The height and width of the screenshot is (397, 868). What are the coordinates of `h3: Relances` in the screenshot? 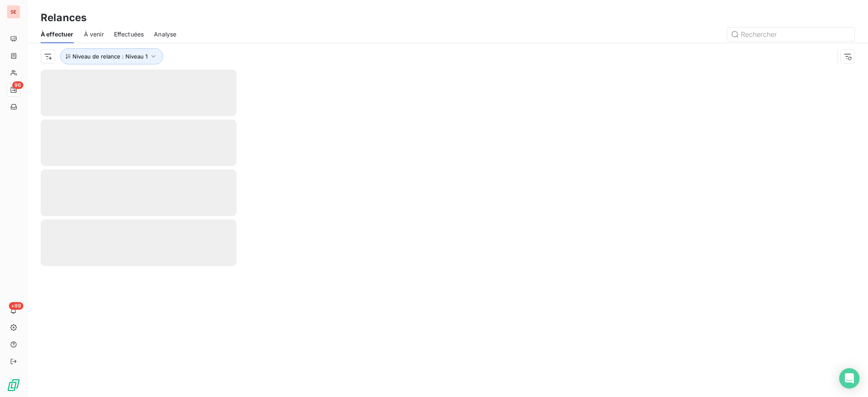 It's located at (63, 18).